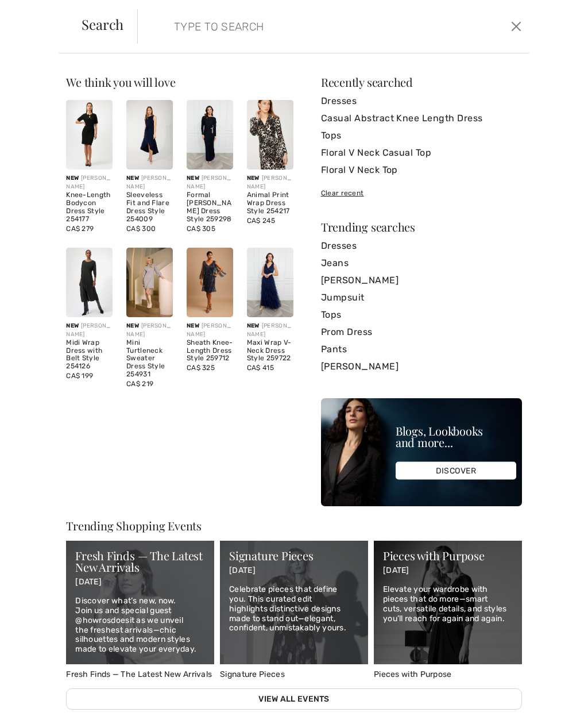  Describe the element at coordinates (89, 282) in the screenshot. I see `a: Midi Wrap Dress with Belt Style 254126. Black` at that location.